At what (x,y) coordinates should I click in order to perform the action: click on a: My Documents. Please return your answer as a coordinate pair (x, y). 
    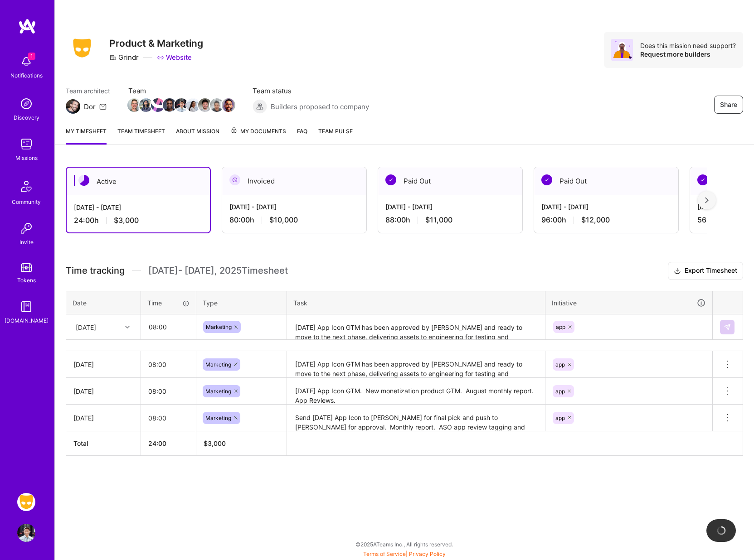
    Looking at the image, I should click on (258, 136).